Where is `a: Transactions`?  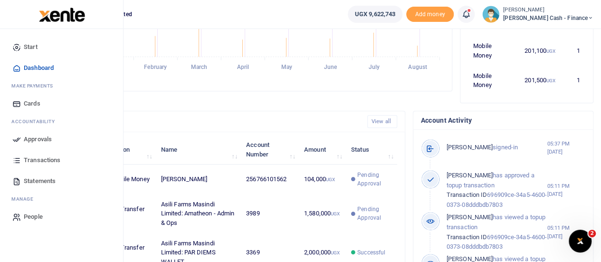
a: Transactions is located at coordinates (61, 160).